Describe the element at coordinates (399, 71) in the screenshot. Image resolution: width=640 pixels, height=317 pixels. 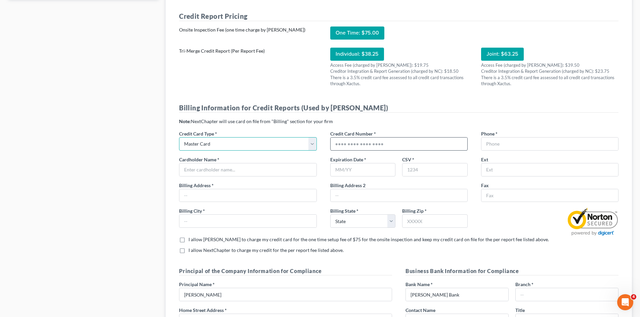
I see `div: Creditor Integration & Report Generation (charged by NC): $18.50` at that location.